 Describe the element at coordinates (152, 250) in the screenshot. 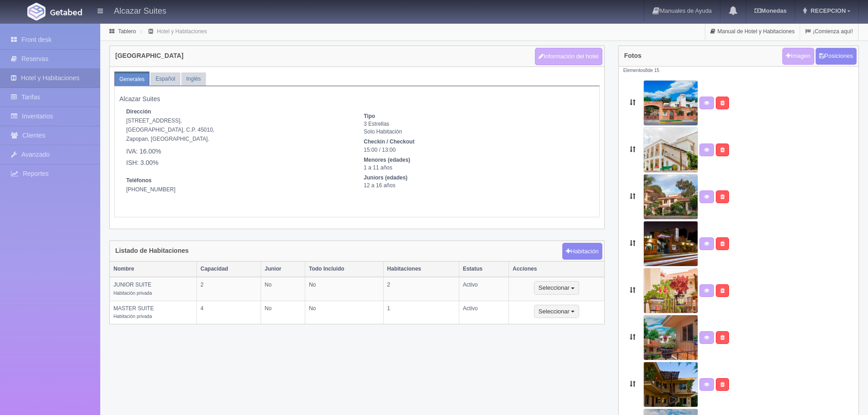

I see `h4: Listado de Habitaciones` at that location.